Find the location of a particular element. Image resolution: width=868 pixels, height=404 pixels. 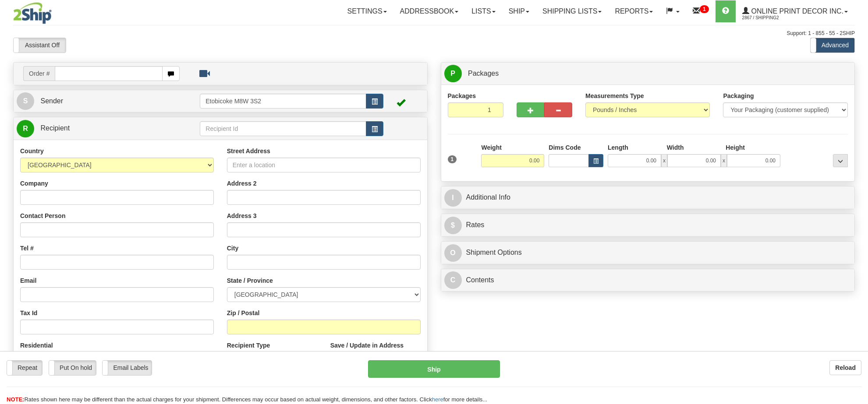

span: C is located at coordinates (453, 280).